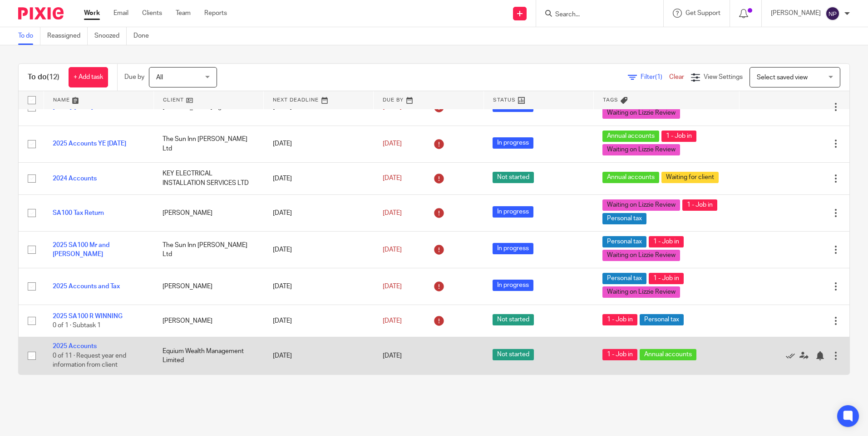  I want to click on td: KEY ELECTRICAL INSTALLATION SERVICES LTD, so click(209, 178).